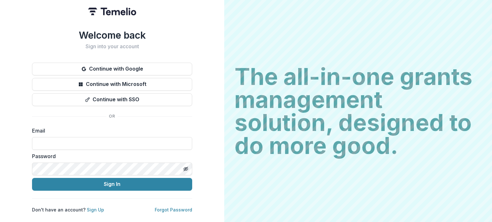  I want to click on img: Temelio, so click(112, 12).